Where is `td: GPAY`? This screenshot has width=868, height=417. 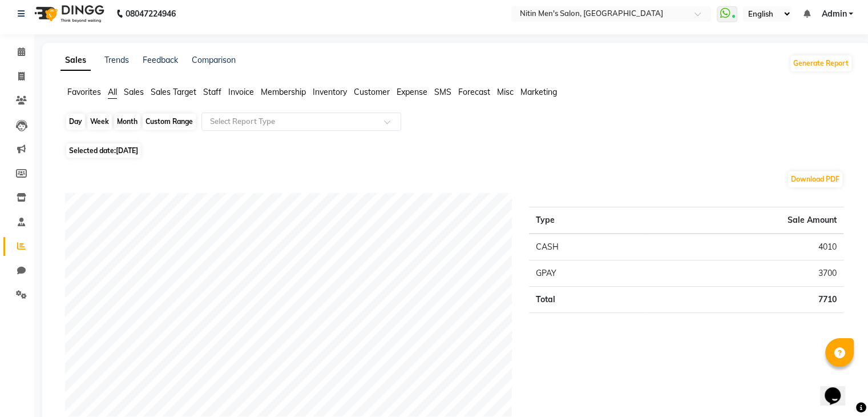 td: GPAY is located at coordinates (587, 273).